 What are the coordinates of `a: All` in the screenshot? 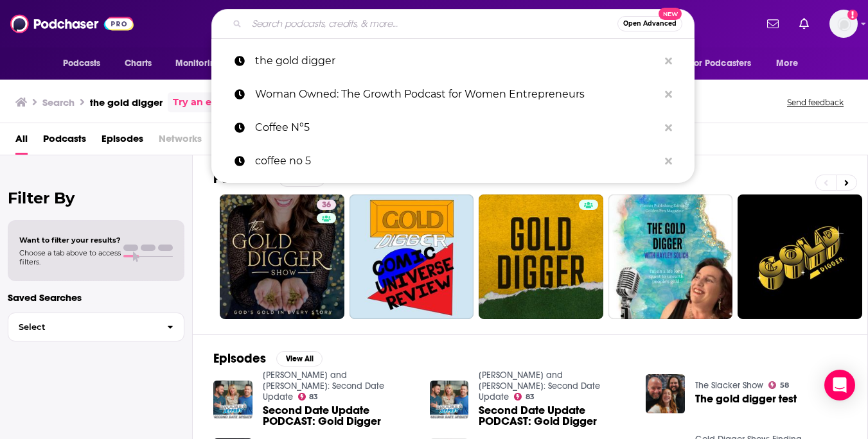 It's located at (22, 141).